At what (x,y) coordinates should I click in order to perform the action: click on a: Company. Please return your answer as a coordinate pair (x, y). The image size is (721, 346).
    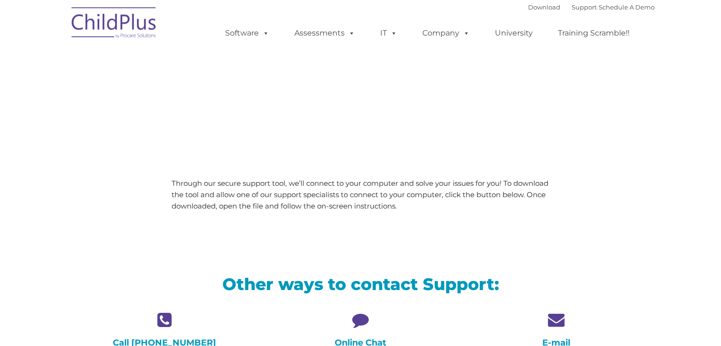
    Looking at the image, I should click on (446, 33).